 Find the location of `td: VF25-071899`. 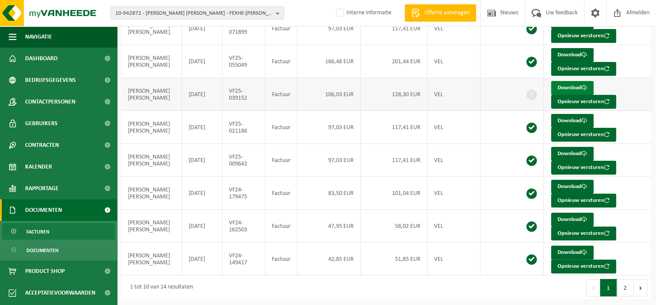

td: VF25-071899 is located at coordinates (244, 29).